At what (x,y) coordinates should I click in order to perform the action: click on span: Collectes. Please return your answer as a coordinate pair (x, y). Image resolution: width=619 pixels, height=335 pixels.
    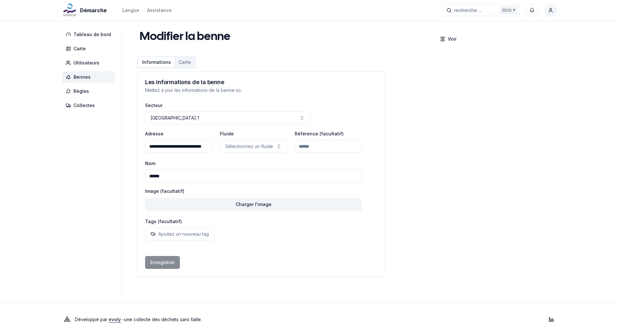
    Looking at the image, I should click on (84, 105).